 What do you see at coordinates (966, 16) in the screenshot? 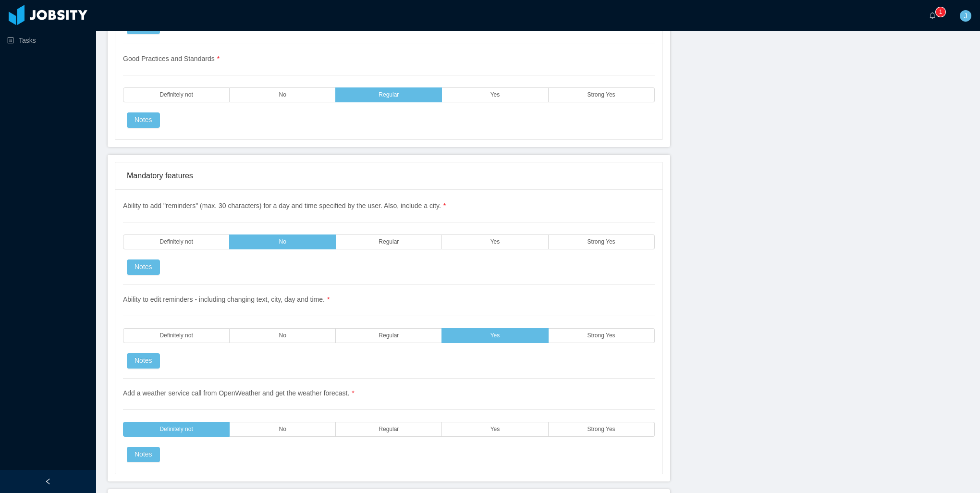
I see `span: J` at bounding box center [966, 16].